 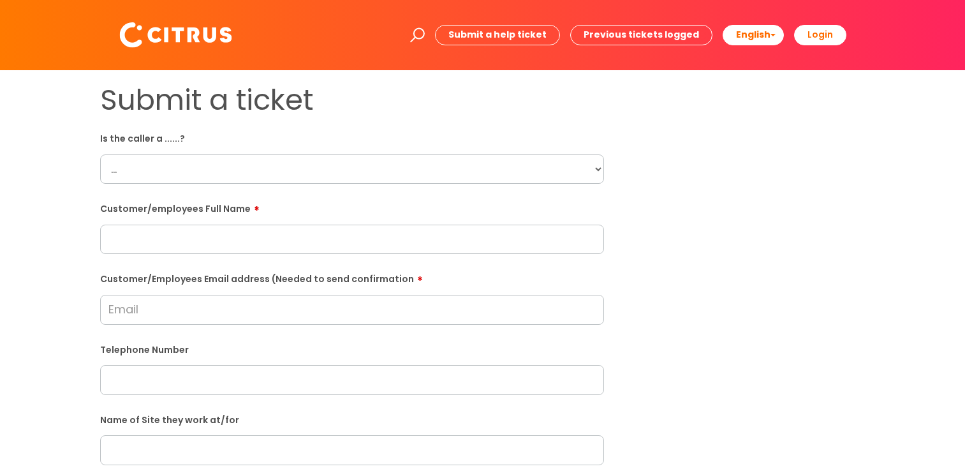 I want to click on h1: Submit a ticket, so click(x=352, y=100).